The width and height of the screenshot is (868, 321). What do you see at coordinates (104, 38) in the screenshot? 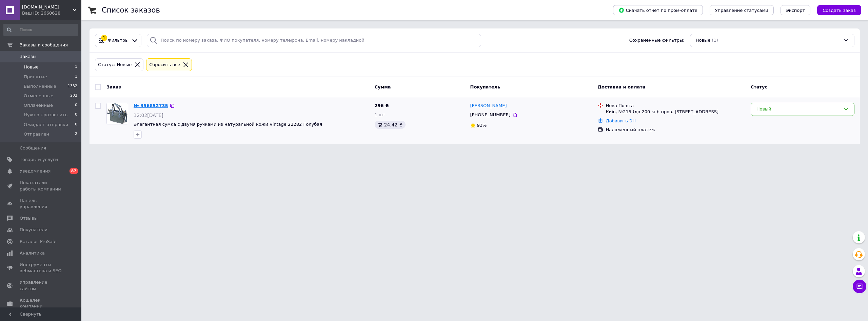
I see `div: 1` at bounding box center [104, 38].